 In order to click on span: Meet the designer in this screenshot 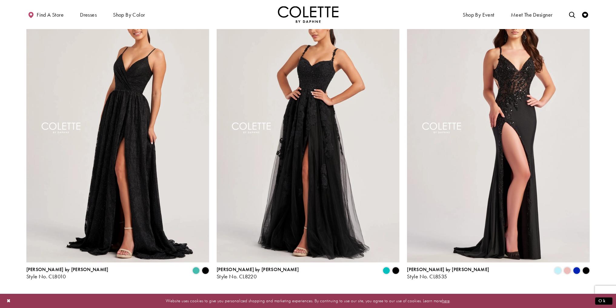, I will do `click(532, 15)`.